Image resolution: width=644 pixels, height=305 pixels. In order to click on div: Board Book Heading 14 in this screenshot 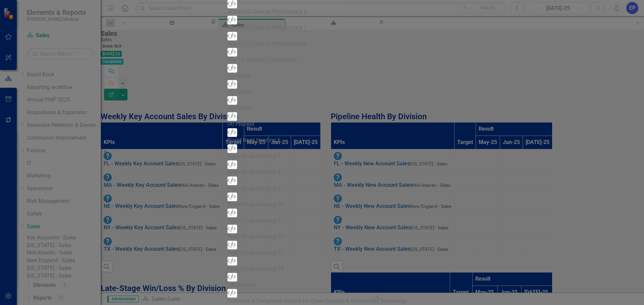, I will do `click(322, 269)`.